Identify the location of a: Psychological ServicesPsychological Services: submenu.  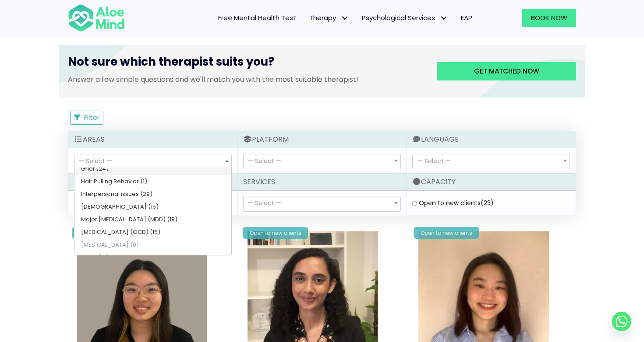
(405, 18).